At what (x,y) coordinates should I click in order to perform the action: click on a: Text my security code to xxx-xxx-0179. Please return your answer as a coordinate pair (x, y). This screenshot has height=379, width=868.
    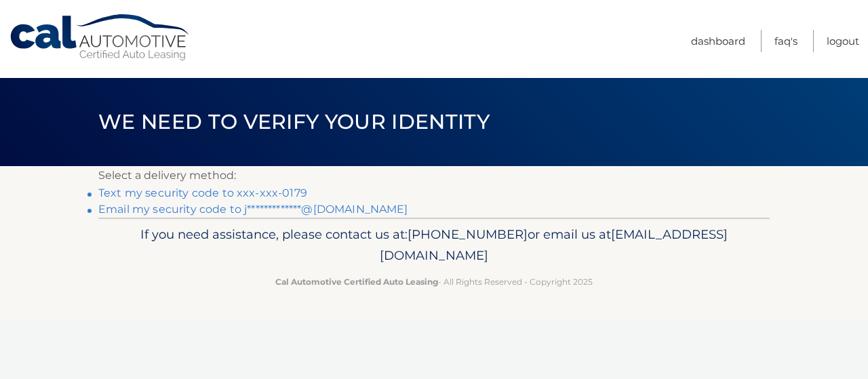
    Looking at the image, I should click on (203, 192).